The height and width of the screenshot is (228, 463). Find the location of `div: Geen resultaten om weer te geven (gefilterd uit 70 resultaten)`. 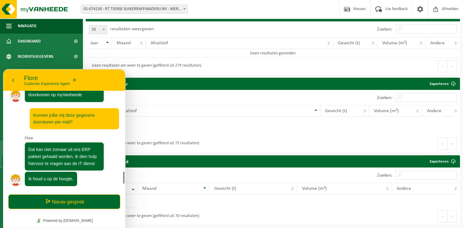

div: Geen resultaten om weer te geven (gefilterd uit 70 resultaten) is located at coordinates (144, 217).